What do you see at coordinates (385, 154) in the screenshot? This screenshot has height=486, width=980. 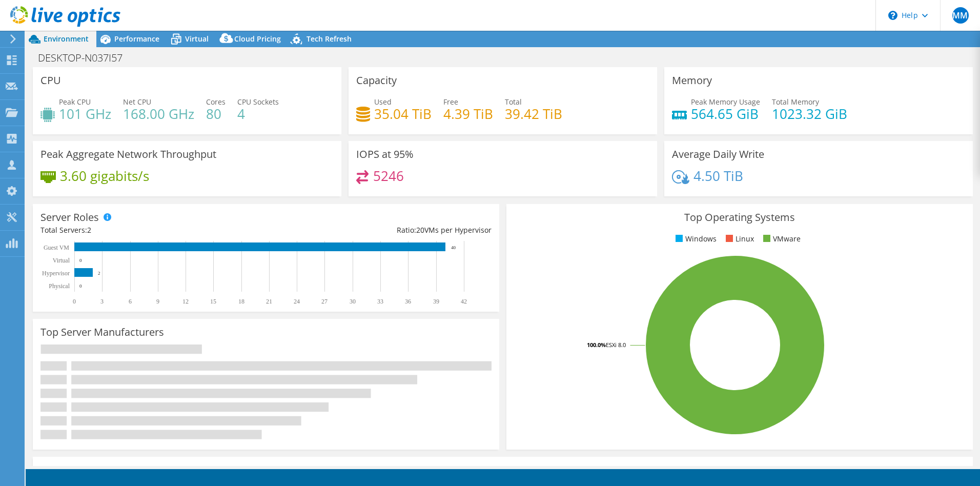 I see `h3: IOPS at 95%` at bounding box center [385, 154].